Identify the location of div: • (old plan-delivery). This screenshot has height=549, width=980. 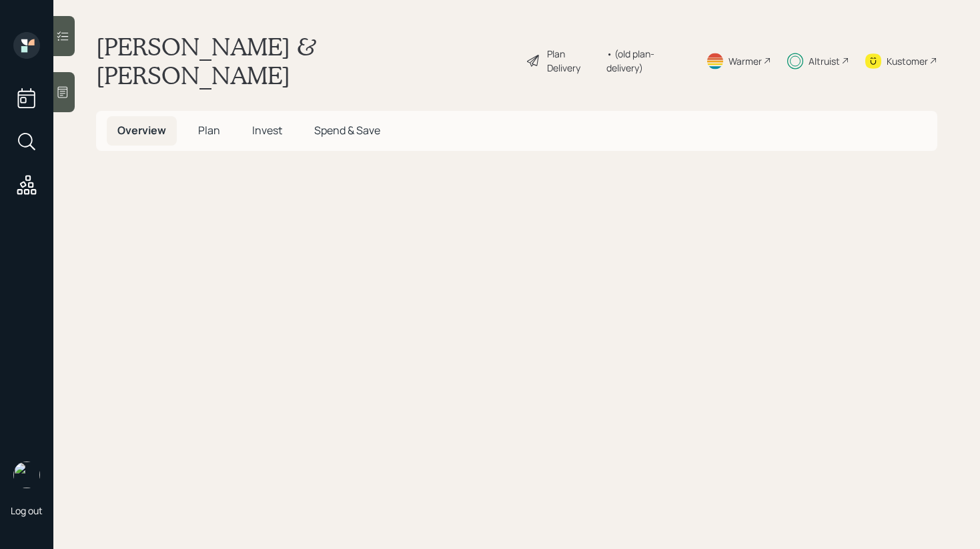
(648, 61).